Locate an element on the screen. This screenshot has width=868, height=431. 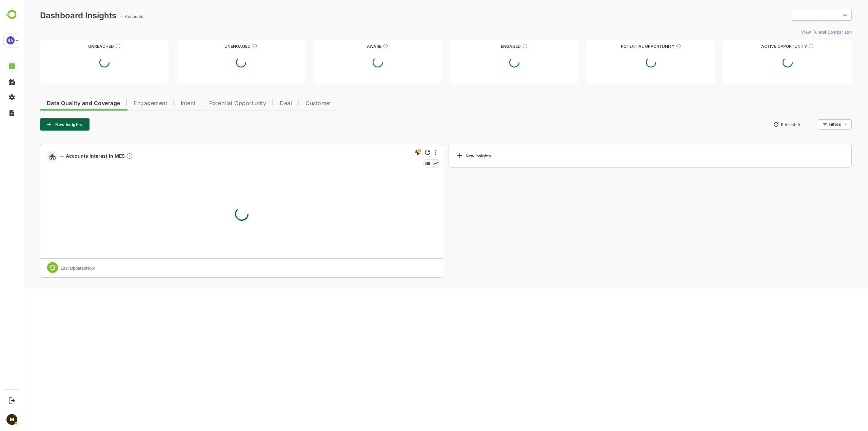
button: View Funnel Comparison is located at coordinates (801, 32).